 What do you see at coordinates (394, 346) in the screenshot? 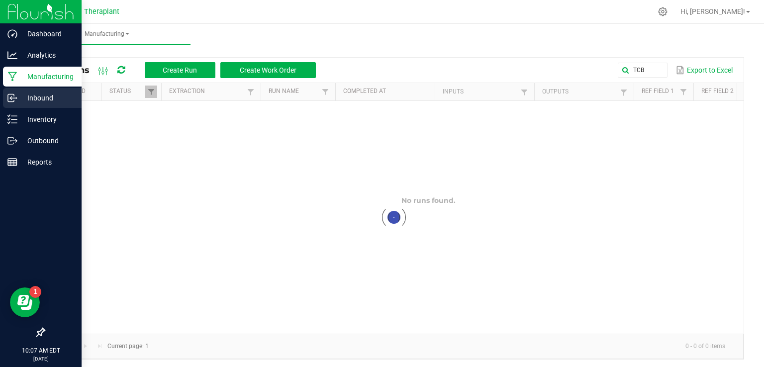
I see `kendo-pager: Current page: 1` at bounding box center [394, 346].